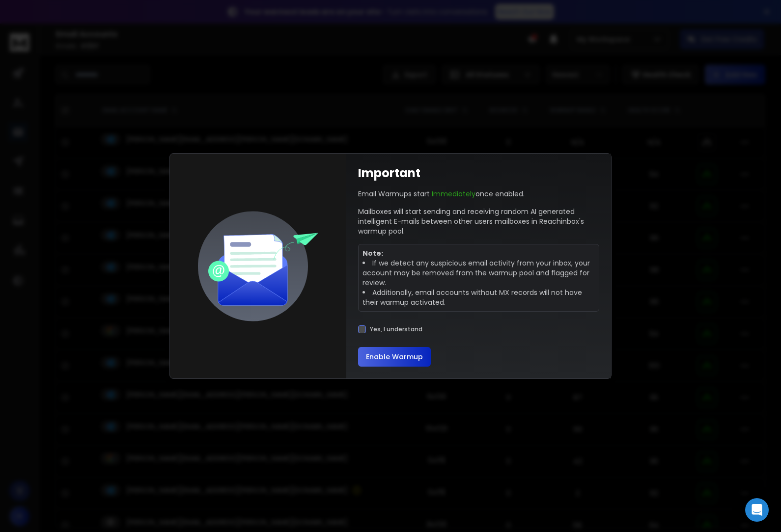 This screenshot has height=532, width=781. What do you see at coordinates (479, 221) in the screenshot?
I see `p: Mailboxes will start sending and receiving random AI generated intelligent E-mails between other ...` at bounding box center [479, 221].